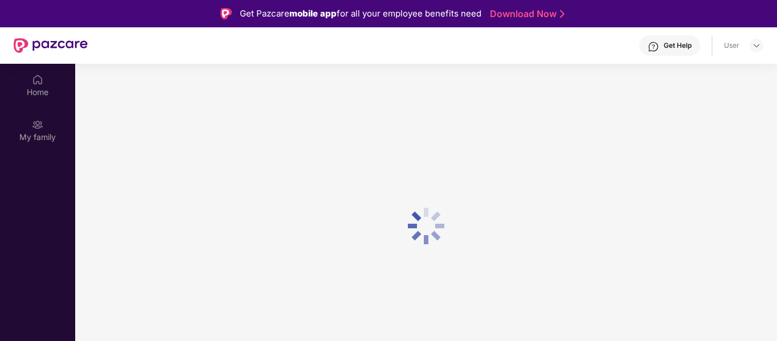  What do you see at coordinates (732, 46) in the screenshot?
I see `div: User` at bounding box center [732, 46].